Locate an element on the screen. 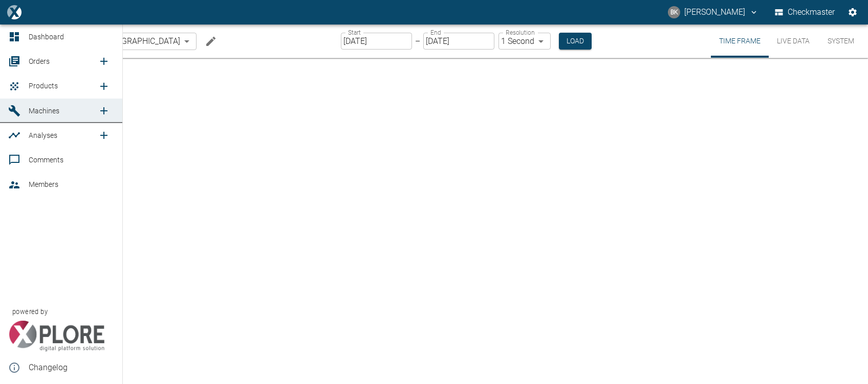 The image size is (868, 384). span: Machines is located at coordinates (44, 111).